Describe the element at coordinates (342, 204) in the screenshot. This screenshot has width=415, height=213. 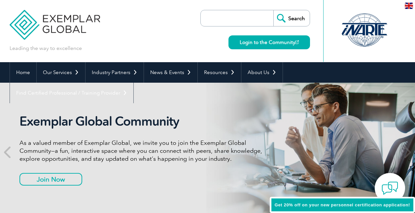
I see `span: Get 20% off on your new personnel certification application!` at that location.